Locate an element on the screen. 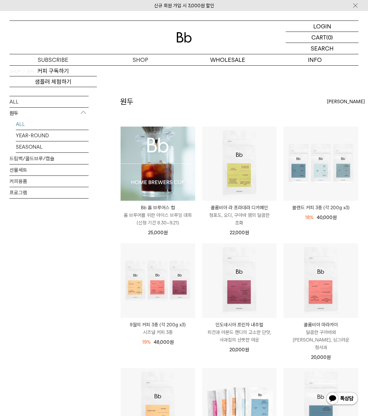 This screenshot has width=368, height=416. p: 원두 is located at coordinates (49, 113).